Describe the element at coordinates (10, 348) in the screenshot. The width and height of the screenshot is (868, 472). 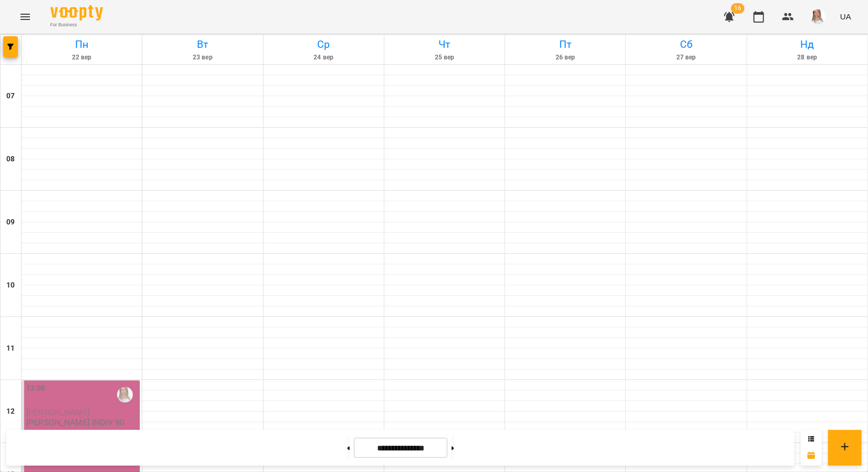
I see `h6: 11` at that location.